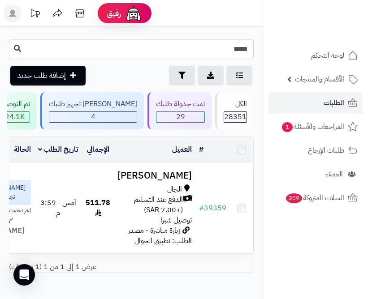 The width and height of the screenshot is (368, 299). What do you see at coordinates (316, 198) in the screenshot?
I see `a: السلات المتروكة209` at bounding box center [316, 198].